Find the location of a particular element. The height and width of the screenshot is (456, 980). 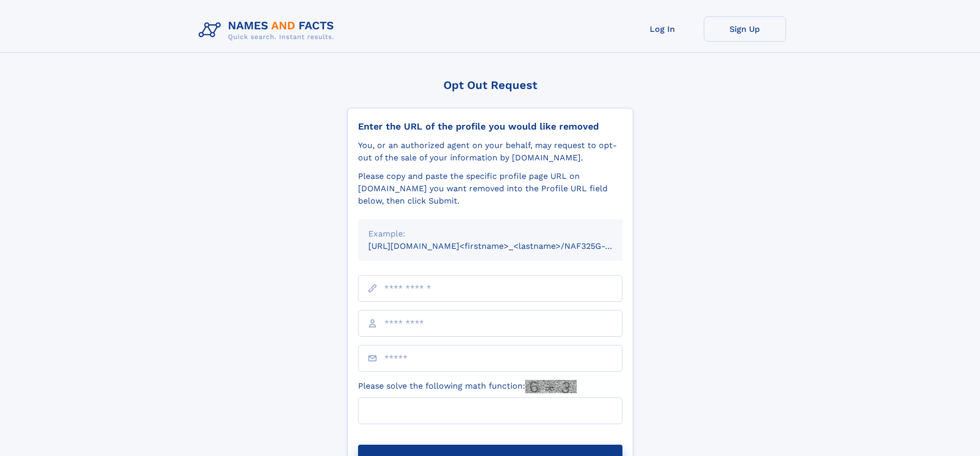

a: Log In is located at coordinates (663, 29).